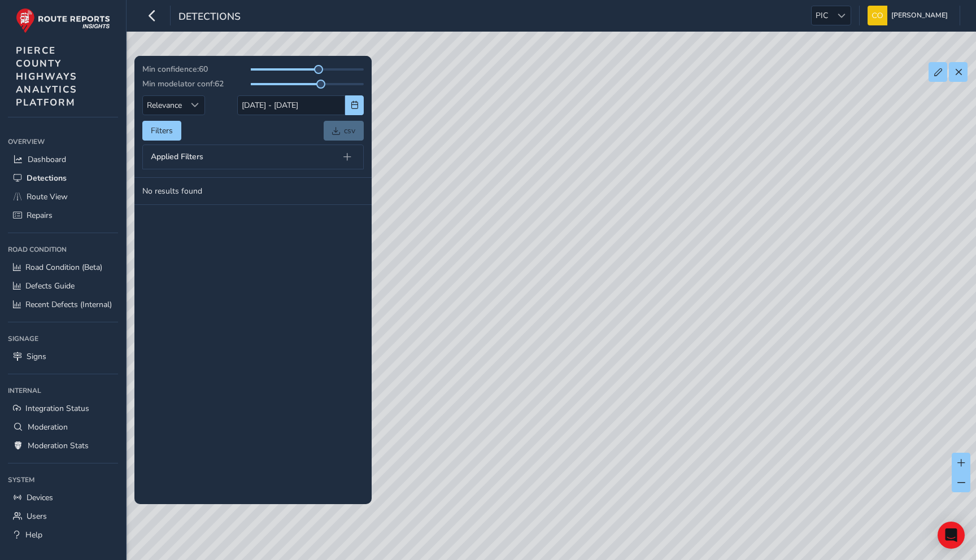  I want to click on span: Min modelator conf:, so click(178, 83).